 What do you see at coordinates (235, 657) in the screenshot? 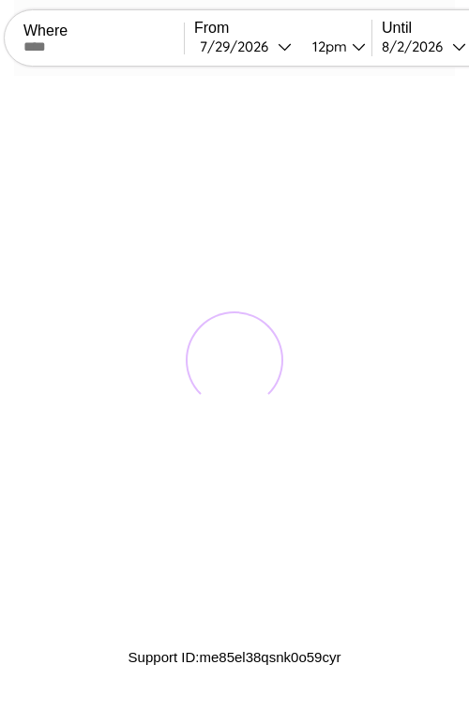
I see `p: Support ID: me85el38qsnk0o59cyr` at bounding box center [235, 657].